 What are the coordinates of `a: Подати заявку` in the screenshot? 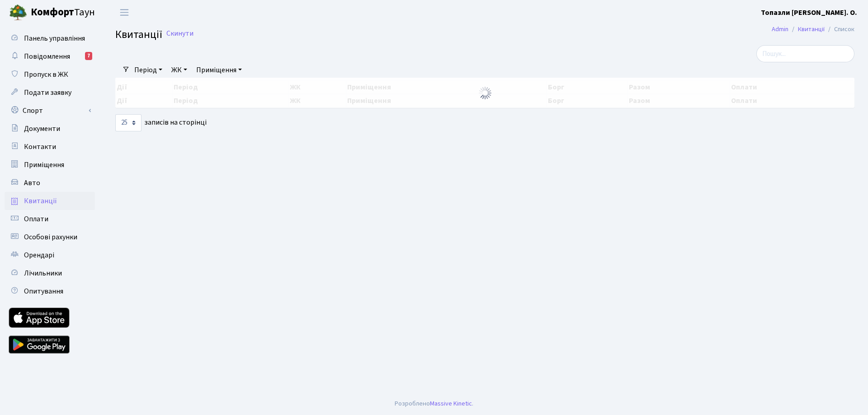 It's located at (50, 93).